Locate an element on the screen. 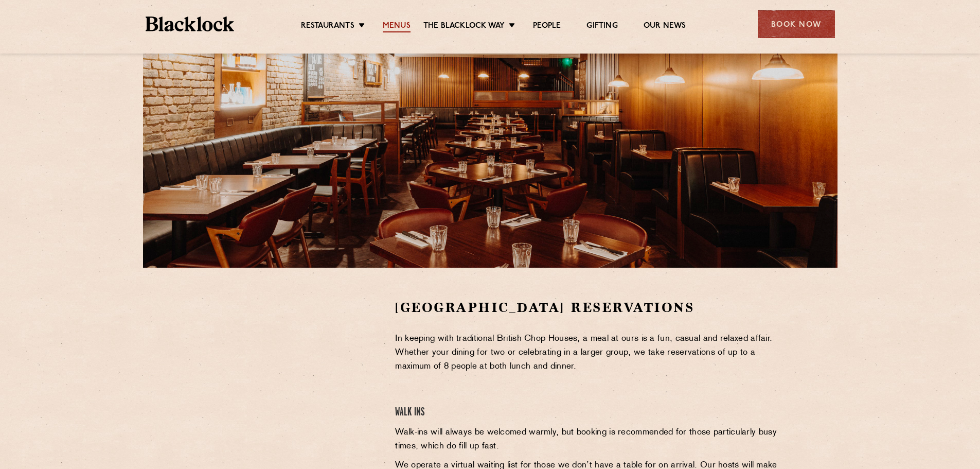  h4: Walk Ins is located at coordinates (592, 413).